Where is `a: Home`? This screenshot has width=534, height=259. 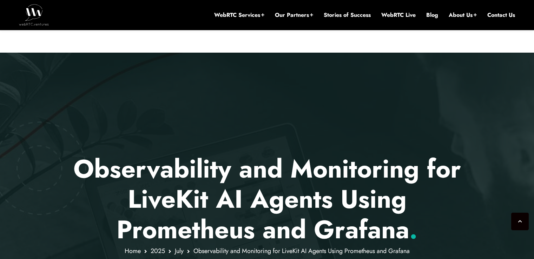 a: Home is located at coordinates (133, 251).